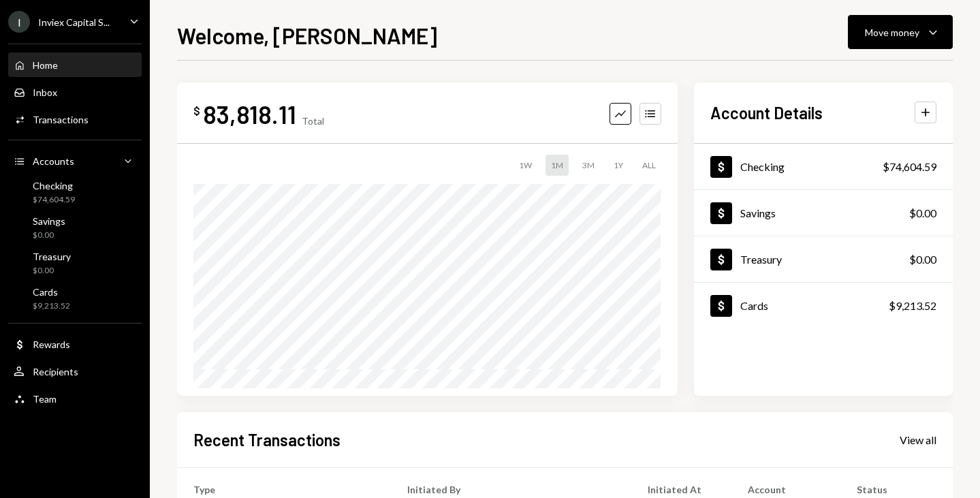 Image resolution: width=980 pixels, height=498 pixels. Describe the element at coordinates (649, 165) in the screenshot. I see `div: ALL` at that location.